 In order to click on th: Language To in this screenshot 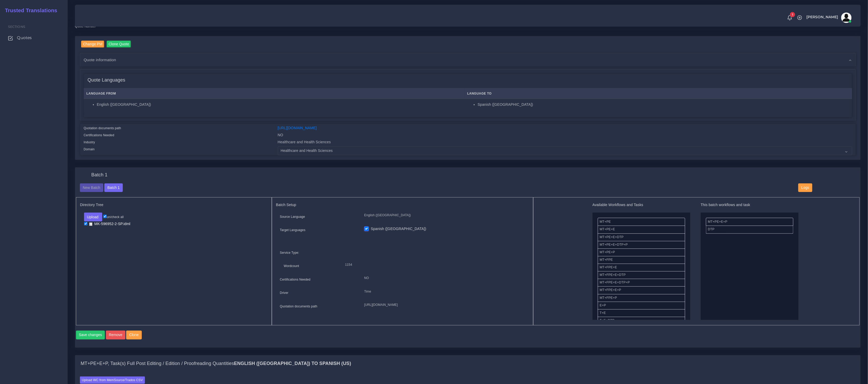, I will do `click(659, 93)`.